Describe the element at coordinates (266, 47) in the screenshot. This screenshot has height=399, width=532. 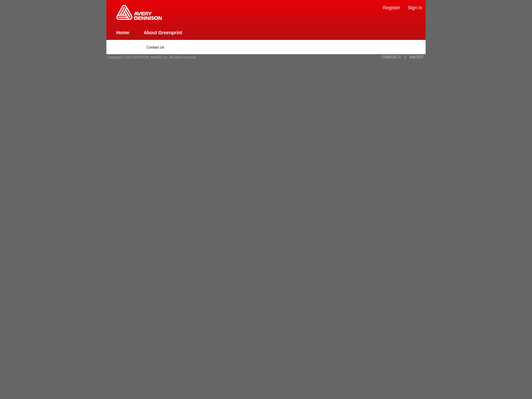
I see `p: Contact Us` at that location.